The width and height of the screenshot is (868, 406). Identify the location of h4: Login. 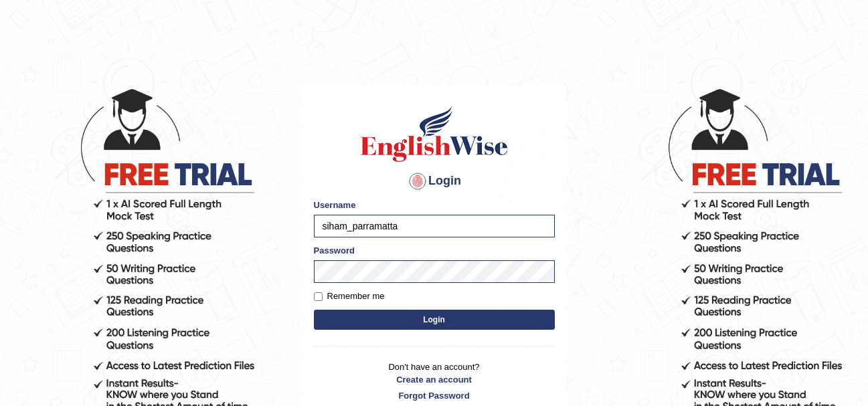
(434, 181).